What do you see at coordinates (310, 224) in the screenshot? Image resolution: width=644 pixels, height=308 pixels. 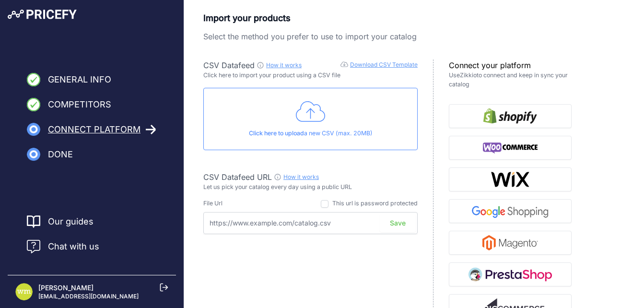 I see `input: https://www.example.com/catalog.csv` at bounding box center [310, 224].